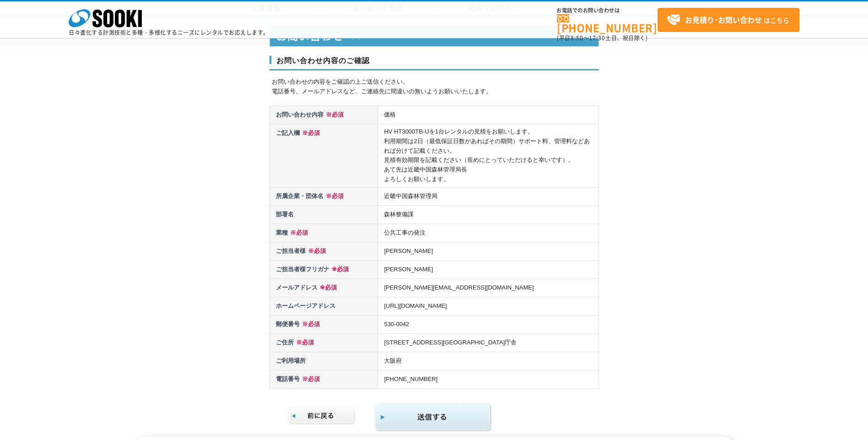 The width and height of the screenshot is (868, 440). I want to click on th: ご住所, so click(324, 344).